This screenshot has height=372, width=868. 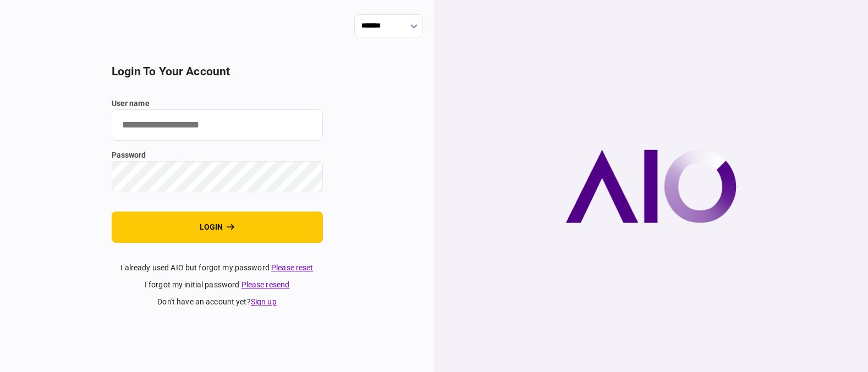 What do you see at coordinates (217, 103) in the screenshot?
I see `label: user name` at bounding box center [217, 103].